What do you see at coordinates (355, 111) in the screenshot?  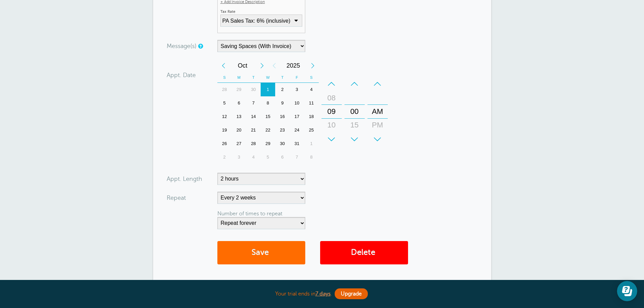 I see `div: Minutes` at bounding box center [355, 111].